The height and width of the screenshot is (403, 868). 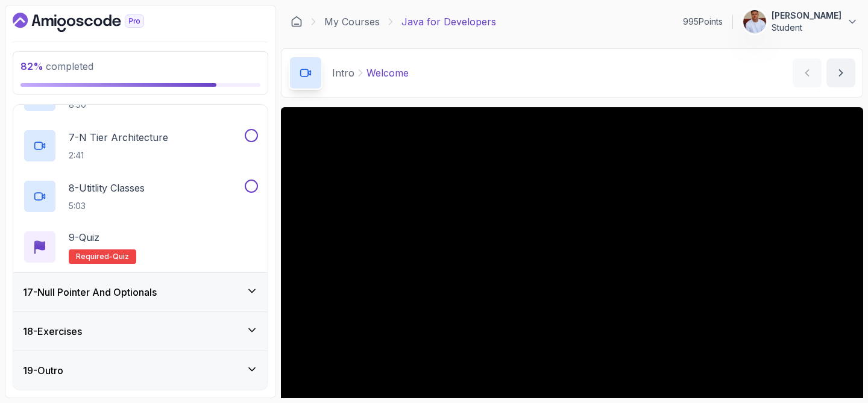 I want to click on h3: 17 - Null Pointer And Optionals, so click(x=90, y=292).